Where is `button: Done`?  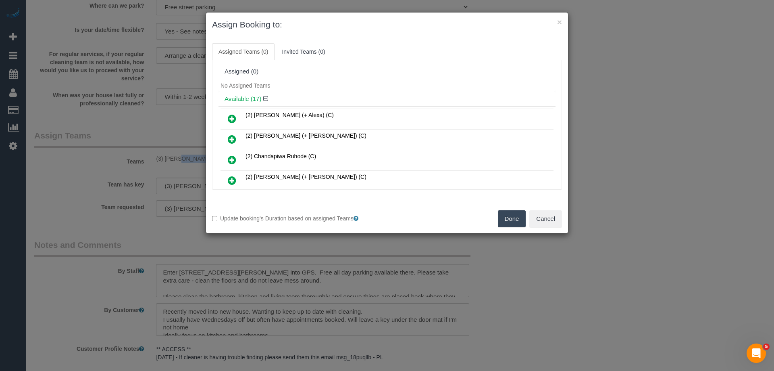 button: Done is located at coordinates (512, 219).